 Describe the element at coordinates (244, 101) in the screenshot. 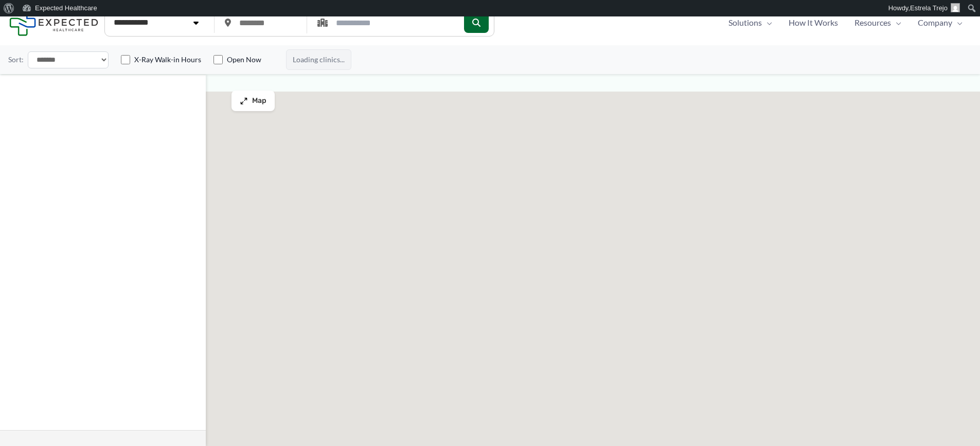

I see `img: Maximize` at that location.